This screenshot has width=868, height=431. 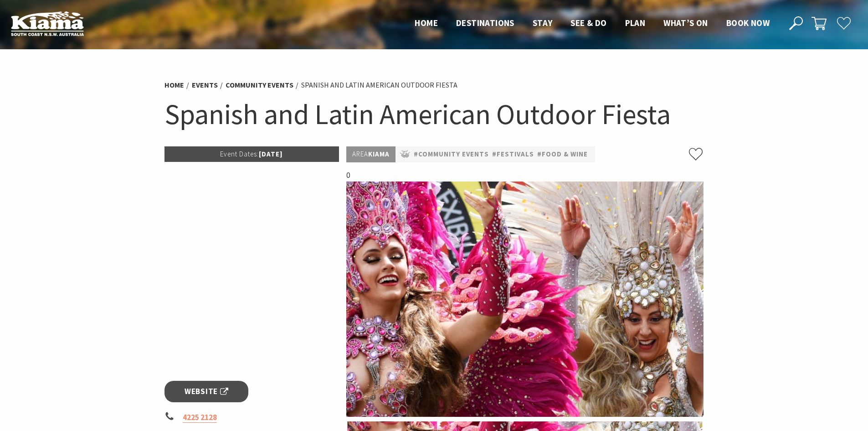 I want to click on span: Website, so click(x=207, y=392).